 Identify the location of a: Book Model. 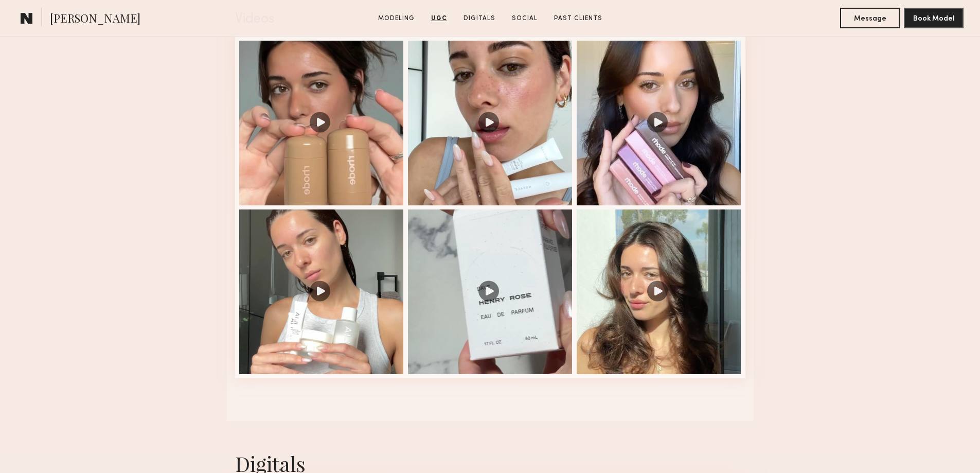
(933, 18).